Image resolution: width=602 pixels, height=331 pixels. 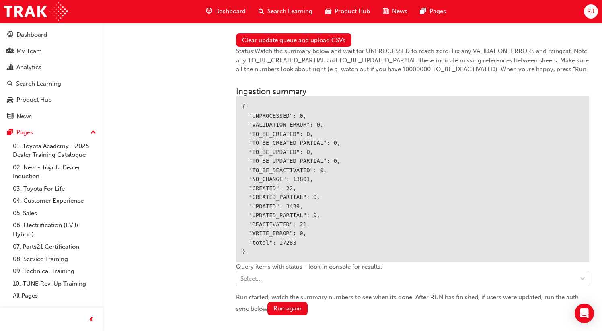 I want to click on div: Search Learning, so click(x=39, y=84).